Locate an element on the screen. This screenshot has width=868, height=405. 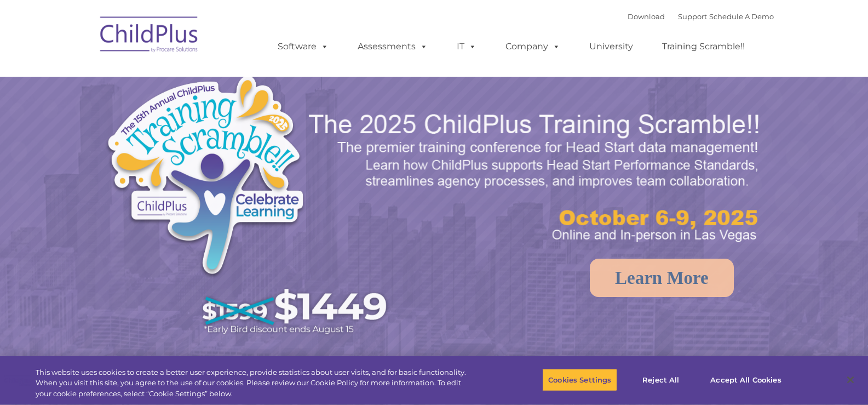
div: This website uses cookies to create a better user experience, provide statistics about user visit... is located at coordinates (257, 383).